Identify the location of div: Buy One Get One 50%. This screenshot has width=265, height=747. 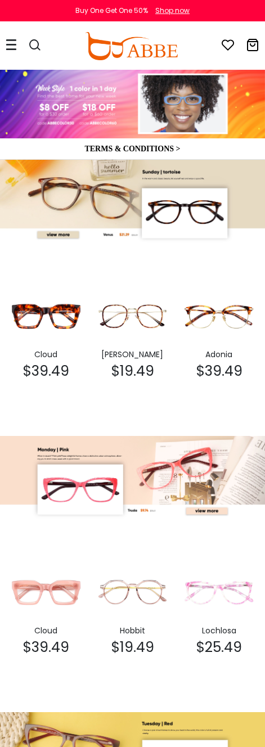
(111, 11).